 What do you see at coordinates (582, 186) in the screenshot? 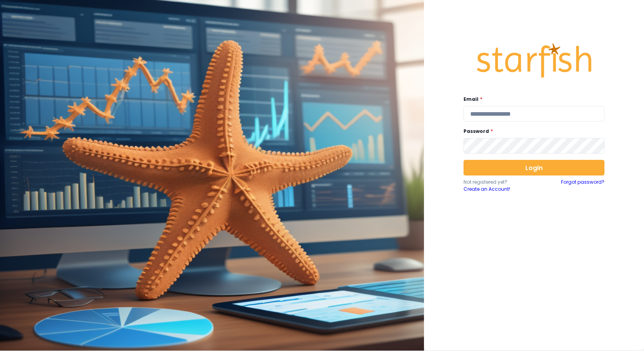
I see `a: Forgot password?` at bounding box center [582, 186].